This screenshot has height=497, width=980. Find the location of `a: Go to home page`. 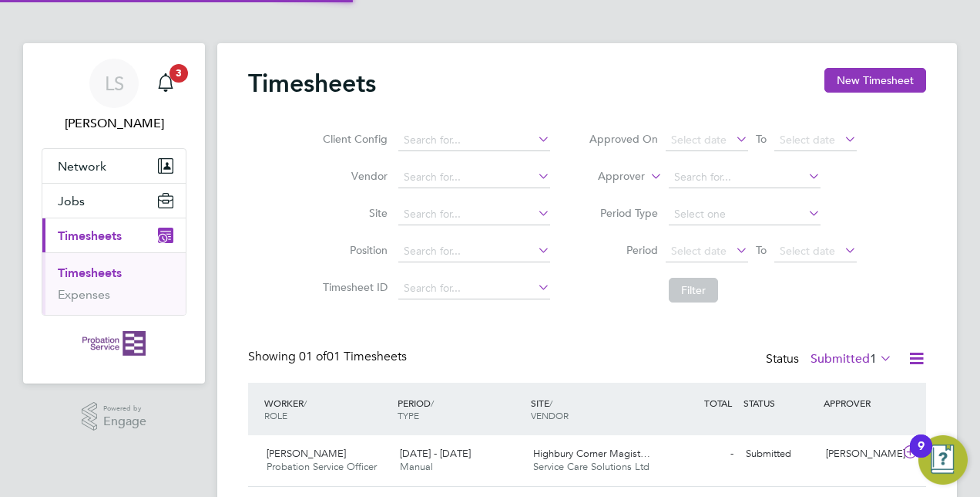

a: Go to home page is located at coordinates (114, 343).